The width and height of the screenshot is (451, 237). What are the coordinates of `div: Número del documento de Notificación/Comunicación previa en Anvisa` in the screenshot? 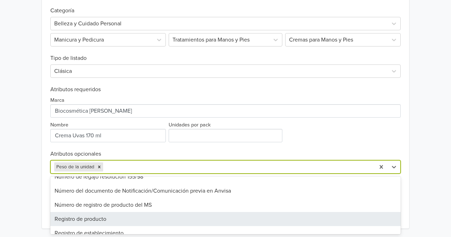 It's located at (225, 191).